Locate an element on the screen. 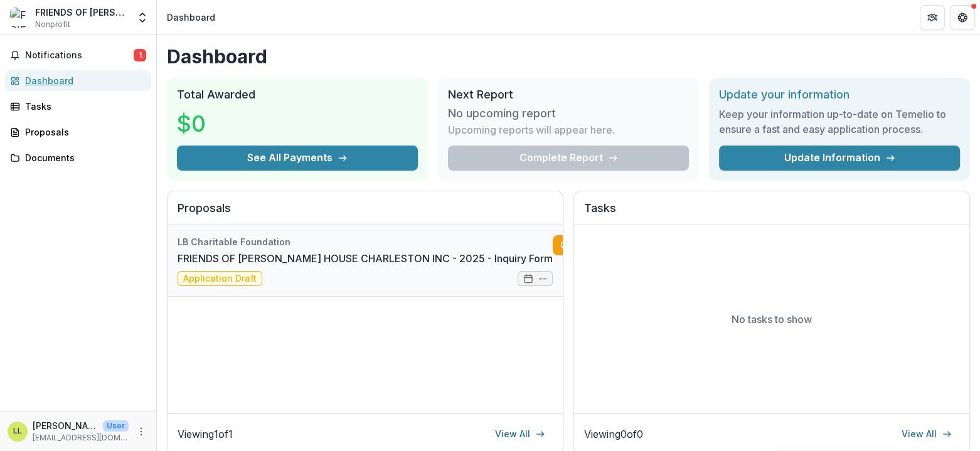 This screenshot has height=451, width=980. p: Upcoming reports will appear here. is located at coordinates (531, 130).